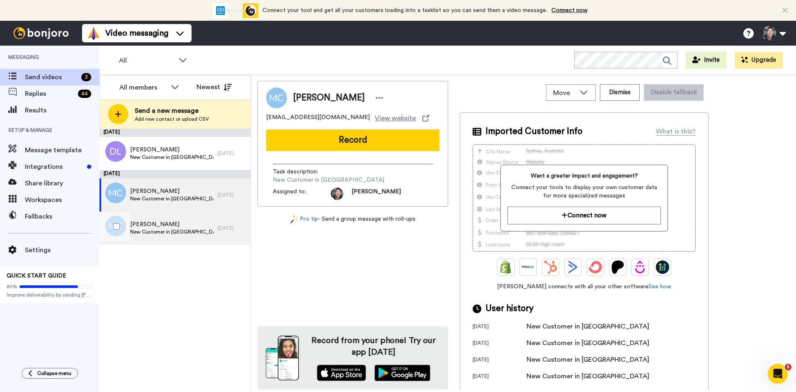 The height and width of the screenshot is (392, 796). I want to click on img: ConvertKit, so click(595, 267).